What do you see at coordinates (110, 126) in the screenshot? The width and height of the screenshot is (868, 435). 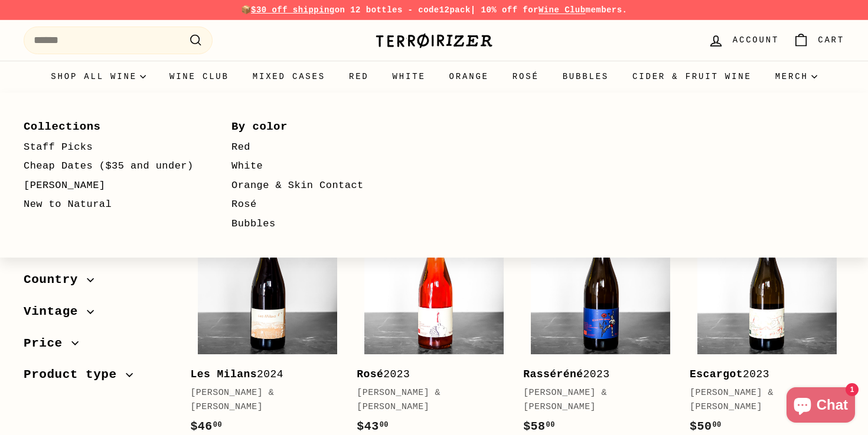 I see `a: Collections` at bounding box center [110, 126].